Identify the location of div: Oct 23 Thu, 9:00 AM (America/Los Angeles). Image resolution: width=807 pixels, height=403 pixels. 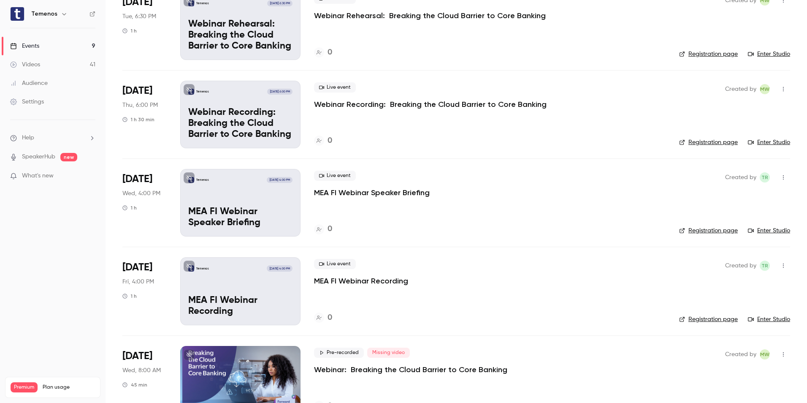
(144, 114).